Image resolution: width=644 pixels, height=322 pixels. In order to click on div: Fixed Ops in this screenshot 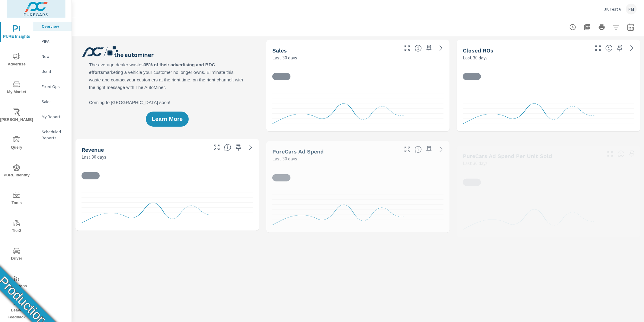, I will do `click(52, 86)`.